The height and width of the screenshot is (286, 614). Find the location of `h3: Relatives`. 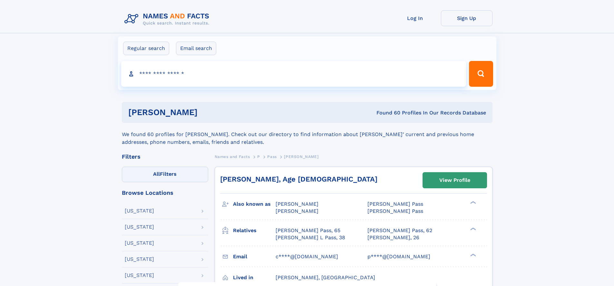

h3: Relatives is located at coordinates (254, 230).